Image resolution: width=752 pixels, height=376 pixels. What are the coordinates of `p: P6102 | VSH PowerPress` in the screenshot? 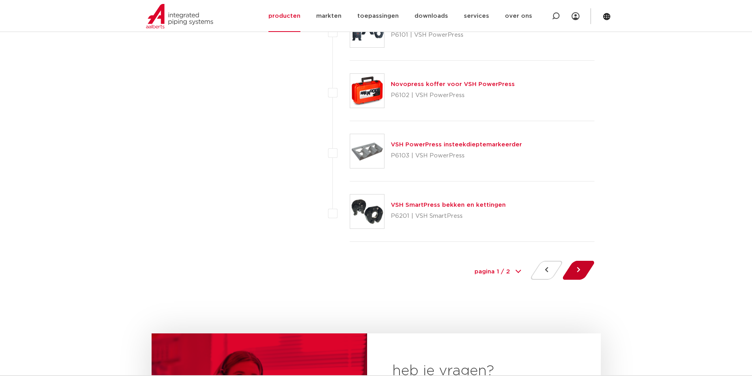 It's located at (453, 95).